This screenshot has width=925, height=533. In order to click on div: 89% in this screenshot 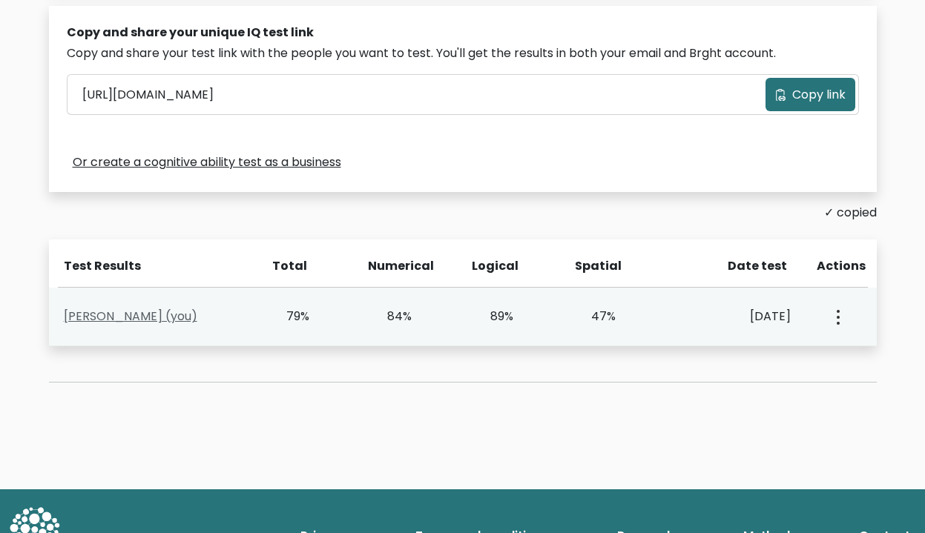, I will do `click(493, 317)`.